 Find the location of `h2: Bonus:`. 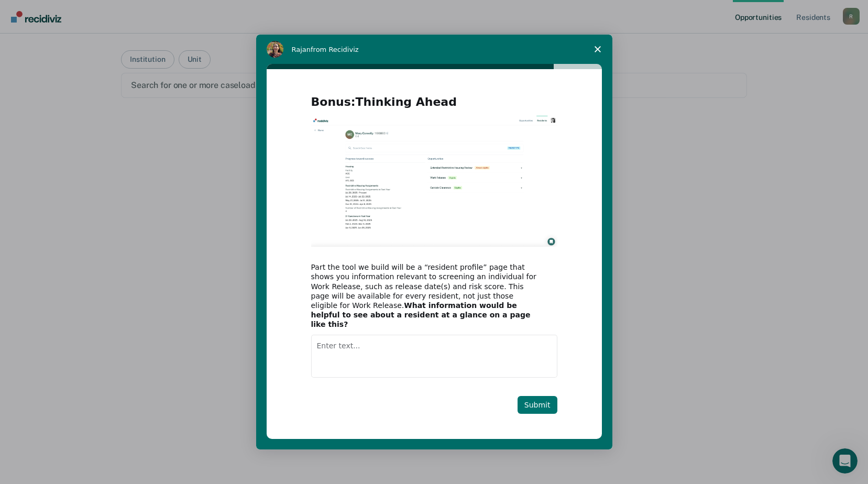

h2: Bonus: is located at coordinates (434, 105).